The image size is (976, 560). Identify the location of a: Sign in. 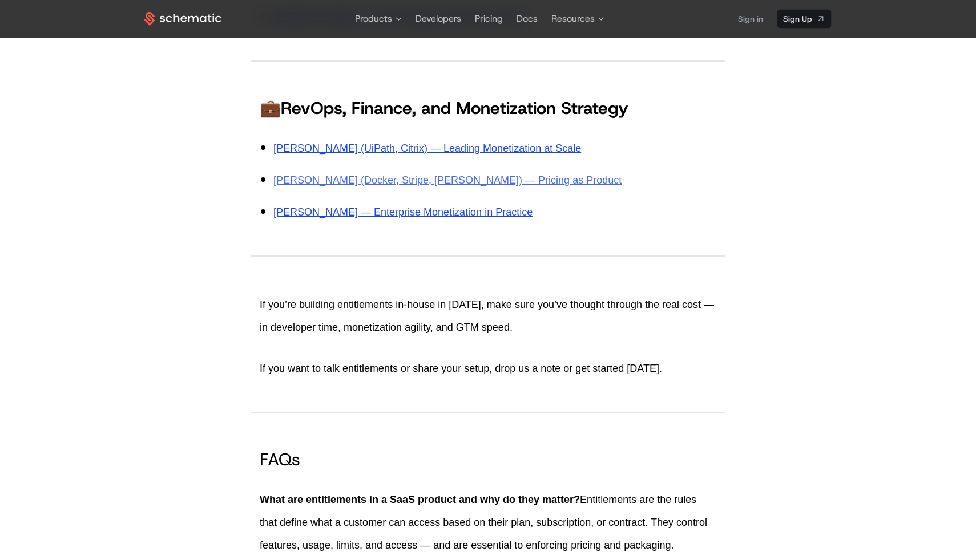
(751, 19).